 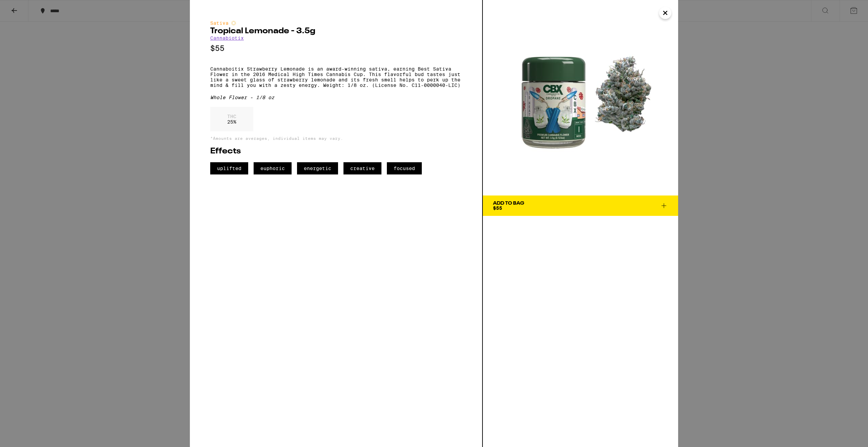 What do you see at coordinates (273, 169) in the screenshot?
I see `span: euphoric` at bounding box center [273, 169].